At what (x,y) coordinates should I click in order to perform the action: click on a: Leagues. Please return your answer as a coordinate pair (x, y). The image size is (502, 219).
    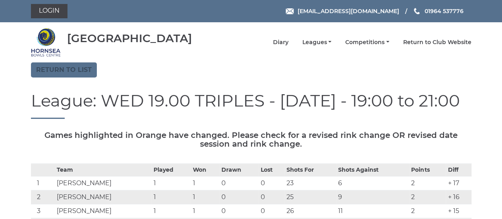
    Looking at the image, I should click on (317, 42).